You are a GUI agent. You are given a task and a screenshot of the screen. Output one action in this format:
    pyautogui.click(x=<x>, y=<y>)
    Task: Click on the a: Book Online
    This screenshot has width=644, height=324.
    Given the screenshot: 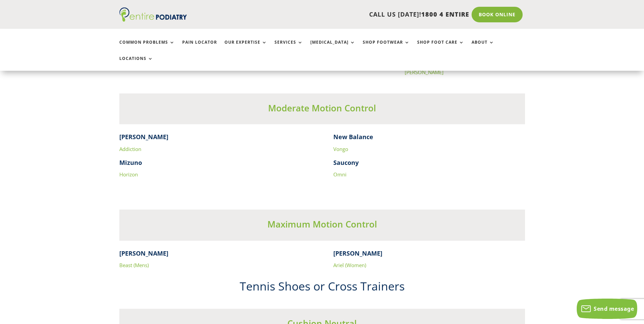 What is the action you would take?
    pyautogui.click(x=497, y=14)
    